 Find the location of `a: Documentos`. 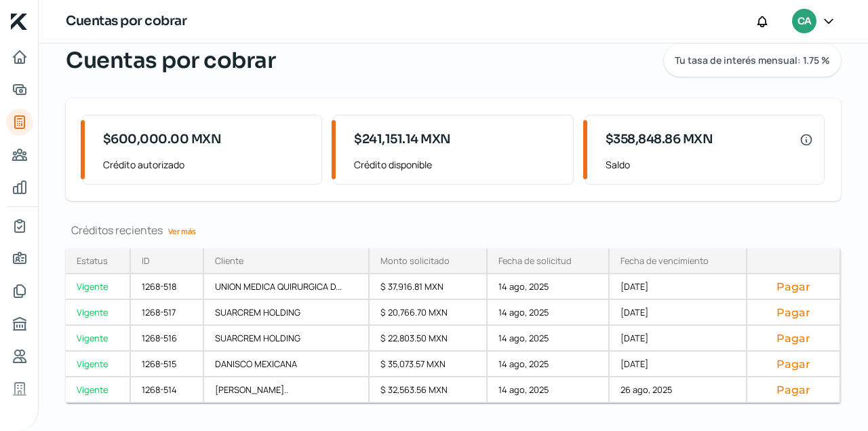

a: Documentos is located at coordinates (20, 291).